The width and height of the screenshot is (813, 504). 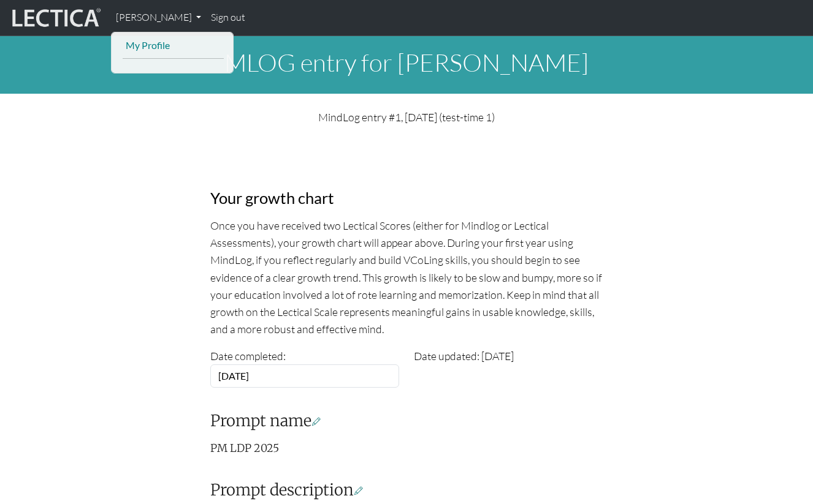 What do you see at coordinates (406, 449) in the screenshot?
I see `p: PM LDP 2025` at bounding box center [406, 449].